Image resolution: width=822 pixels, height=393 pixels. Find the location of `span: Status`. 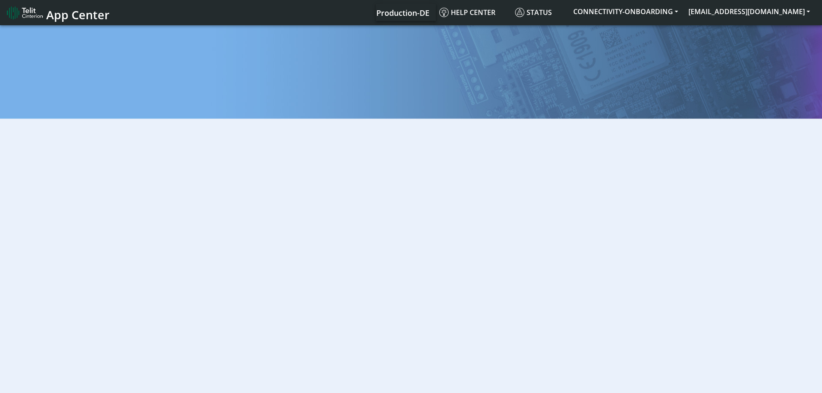

span: Status is located at coordinates (533, 12).